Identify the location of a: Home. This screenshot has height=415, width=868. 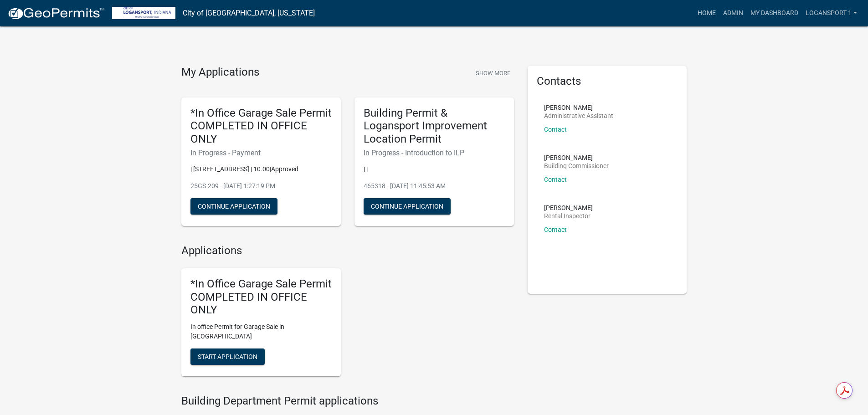
(706, 13).